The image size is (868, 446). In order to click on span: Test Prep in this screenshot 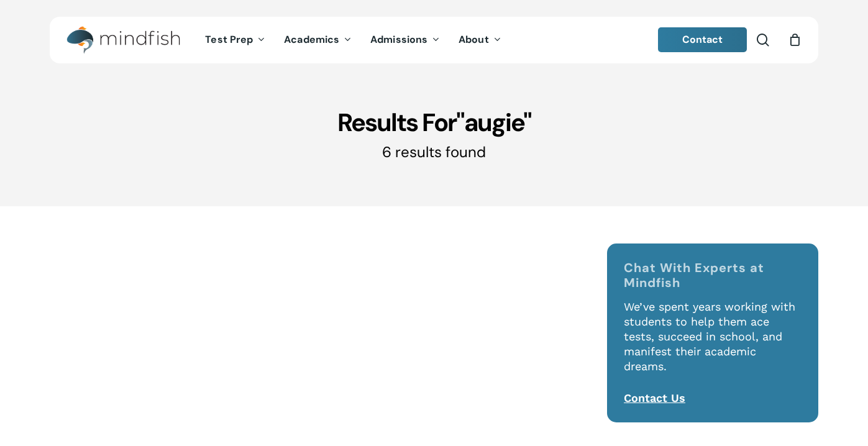, I will do `click(229, 39)`.